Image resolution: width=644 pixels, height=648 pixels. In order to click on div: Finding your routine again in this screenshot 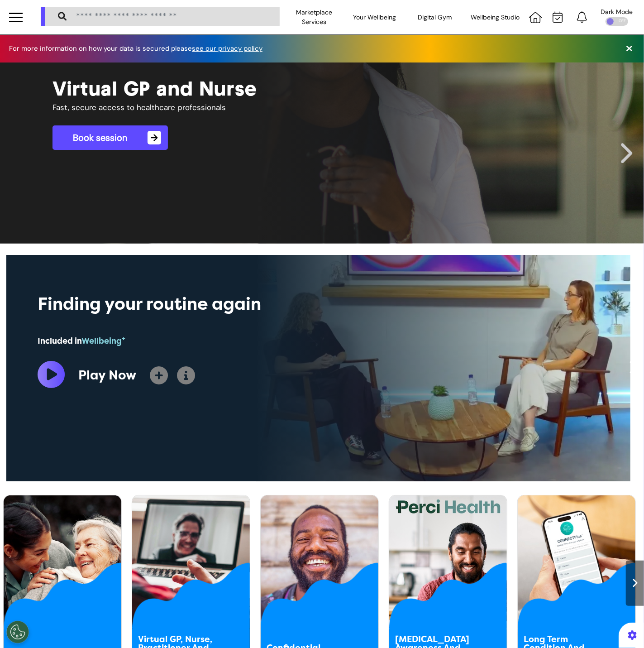, I will do `click(209, 304)`.